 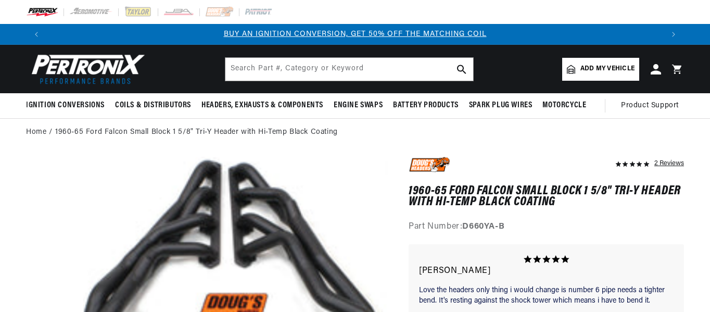 What do you see at coordinates (68, 105) in the screenshot?
I see `summary: Ignition Conversions` at bounding box center [68, 105].